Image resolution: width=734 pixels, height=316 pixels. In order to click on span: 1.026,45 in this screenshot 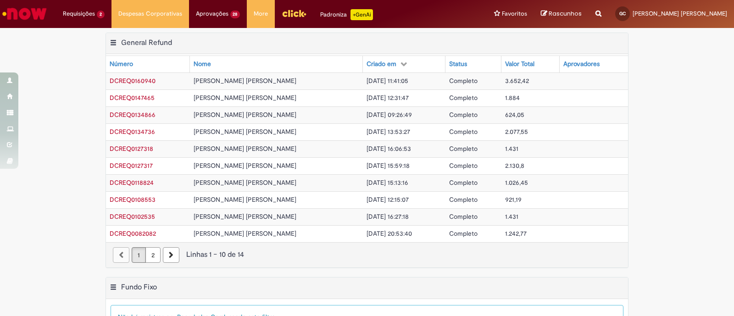, I will do `click(516, 183)`.